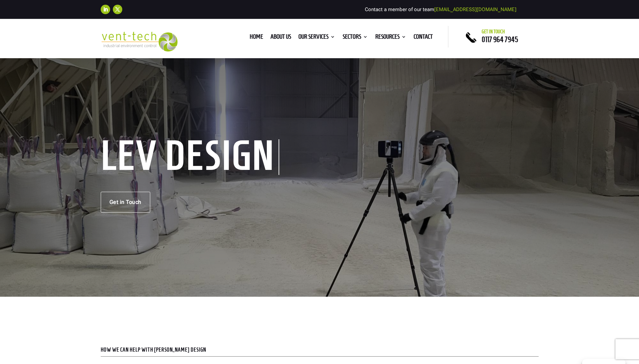 Image resolution: width=639 pixels, height=364 pixels. I want to click on a: Resources, so click(391, 38).